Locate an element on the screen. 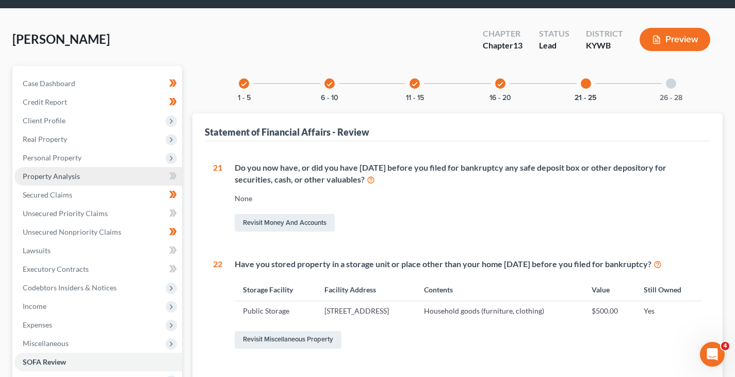 The width and height of the screenshot is (735, 377). span: Case Dashboard is located at coordinates (49, 83).